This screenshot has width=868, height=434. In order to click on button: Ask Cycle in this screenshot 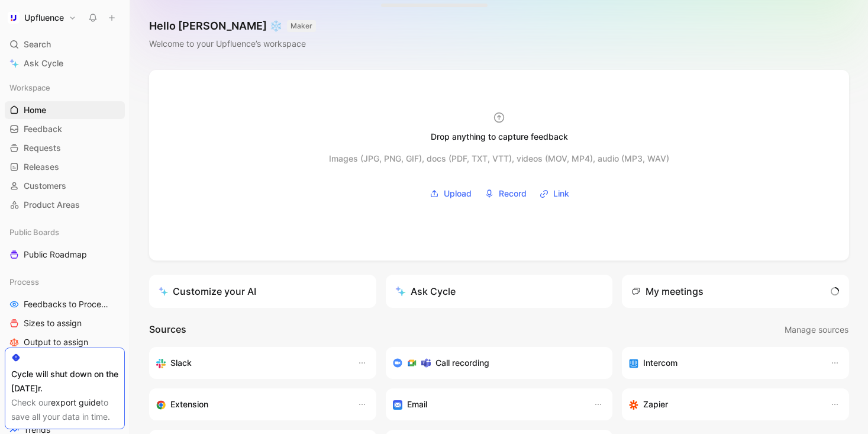, I will do `click(499, 292)`.